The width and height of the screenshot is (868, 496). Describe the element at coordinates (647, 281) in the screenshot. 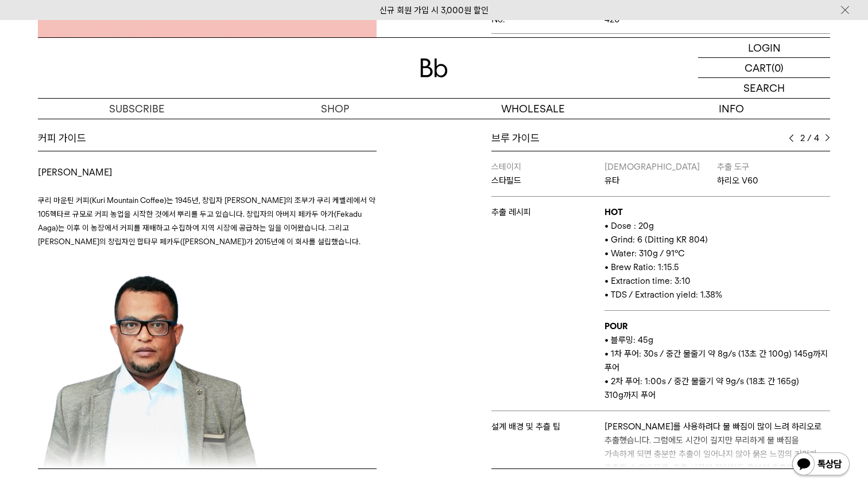

I see `span: • Extraction time: 3:10` at that location.